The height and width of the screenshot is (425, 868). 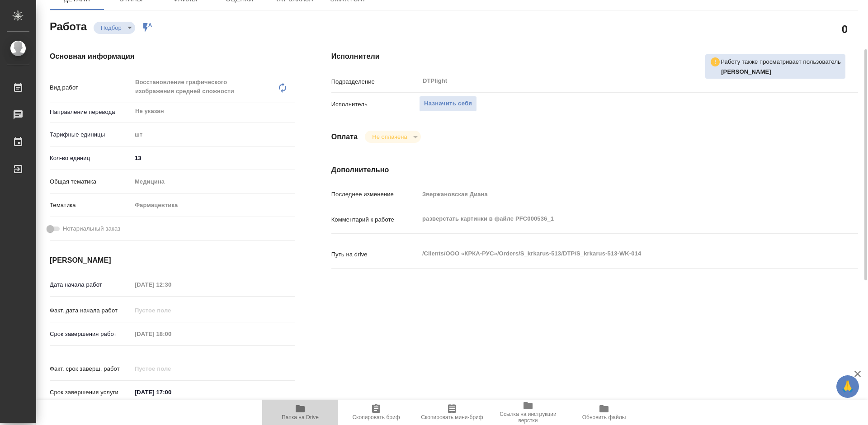 What do you see at coordinates (452, 412) in the screenshot?
I see `button: Скопировать мини-бриф` at bounding box center [452, 412].